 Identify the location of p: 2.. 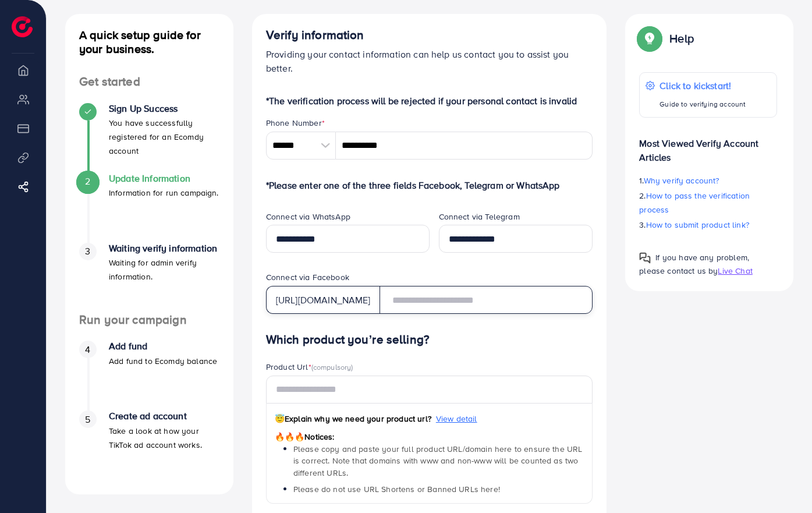
(708, 203).